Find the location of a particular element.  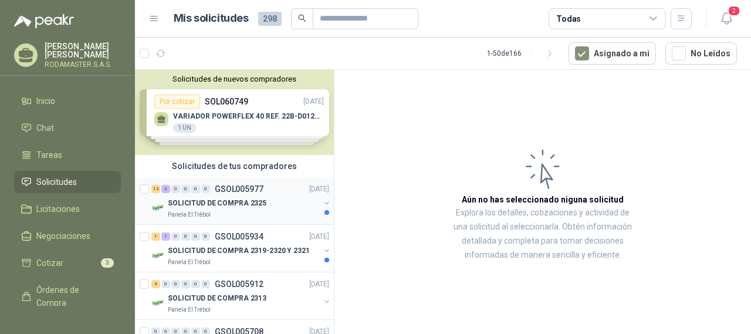

div: 3 is located at coordinates (166, 189).